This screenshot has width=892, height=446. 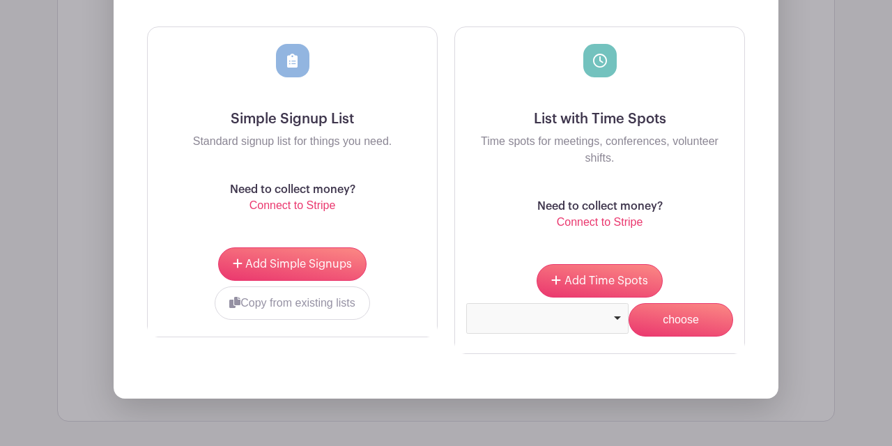 What do you see at coordinates (607, 281) in the screenshot?
I see `span: Add Time Spots` at bounding box center [607, 281].